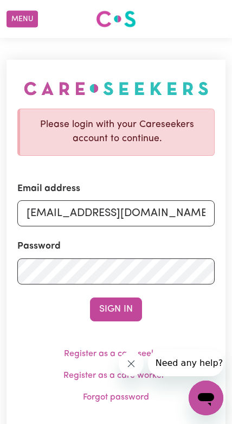  Describe the element at coordinates (41, 13) in the screenshot. I see `span: Need any help?` at that location.